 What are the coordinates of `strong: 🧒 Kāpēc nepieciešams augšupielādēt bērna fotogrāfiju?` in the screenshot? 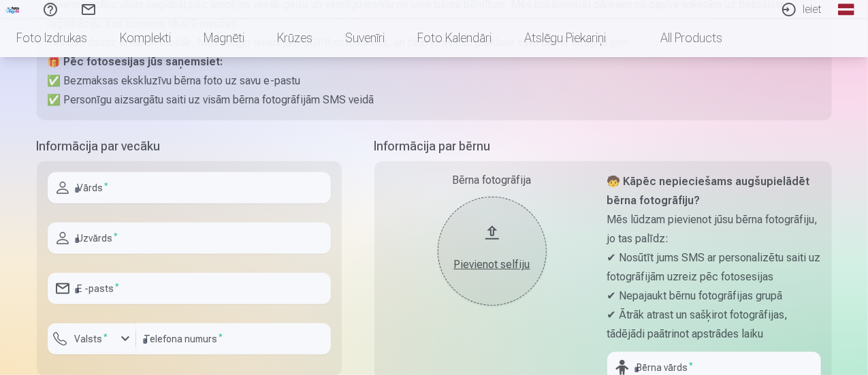 It's located at (709, 190).